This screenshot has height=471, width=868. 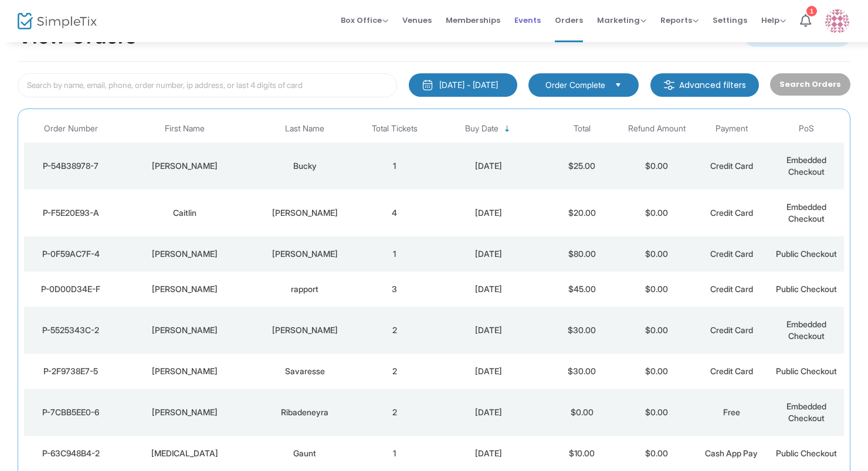 What do you see at coordinates (807, 128) in the screenshot?
I see `span: PoS` at bounding box center [807, 128].